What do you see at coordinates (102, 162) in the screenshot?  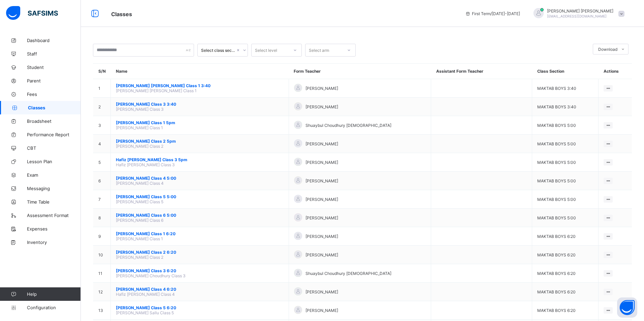 I see `td: 5` at bounding box center [102, 162].